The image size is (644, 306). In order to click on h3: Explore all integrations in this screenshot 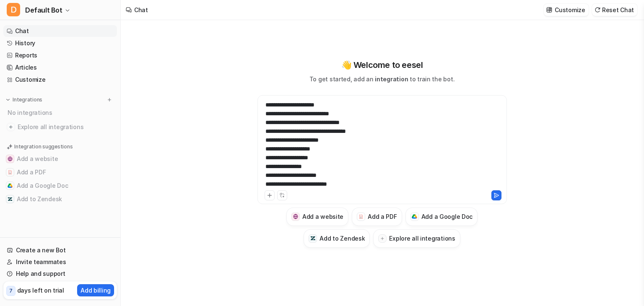, I will do `click(422, 238)`.